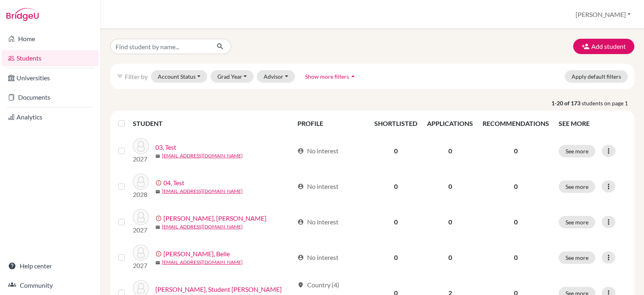 This screenshot has width=644, height=295. I want to click on span: Show more filters, so click(327, 76).